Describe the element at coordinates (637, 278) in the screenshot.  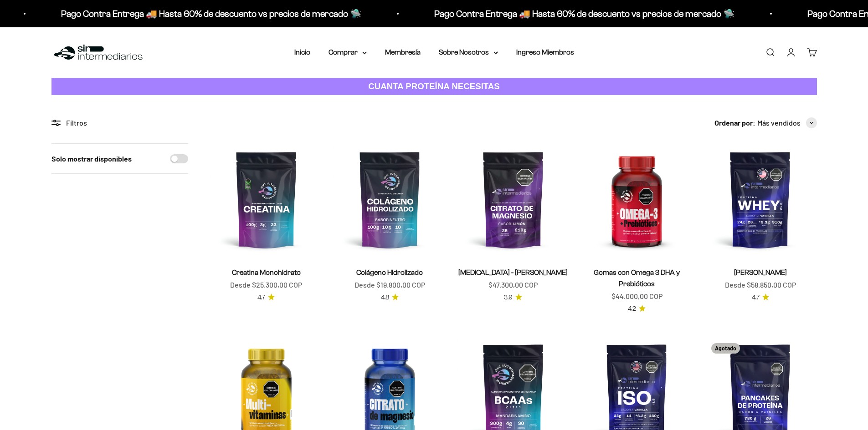
I see `a: Gomas con Omega 3 DHA y Prebióticos` at that location.